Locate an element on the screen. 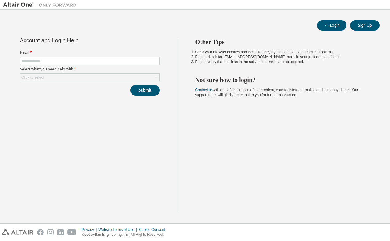  div: Account and Login Help is located at coordinates (76, 40).